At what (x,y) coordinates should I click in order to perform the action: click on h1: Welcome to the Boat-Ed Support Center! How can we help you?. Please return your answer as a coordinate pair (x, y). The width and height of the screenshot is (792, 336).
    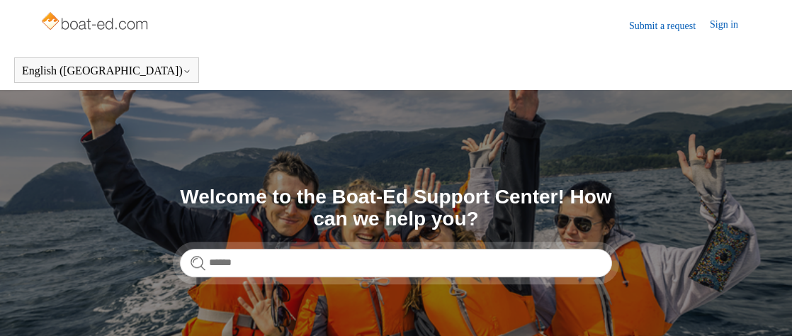
    Looking at the image, I should click on (396, 208).